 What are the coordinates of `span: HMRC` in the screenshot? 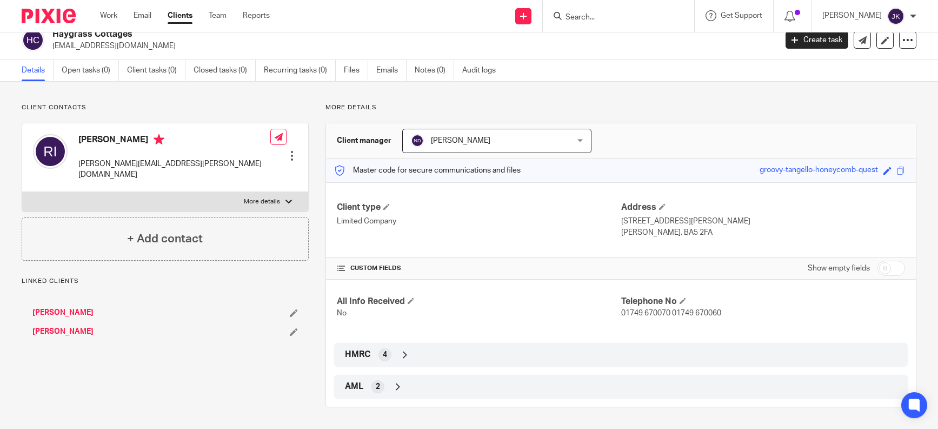 It's located at (357, 354).